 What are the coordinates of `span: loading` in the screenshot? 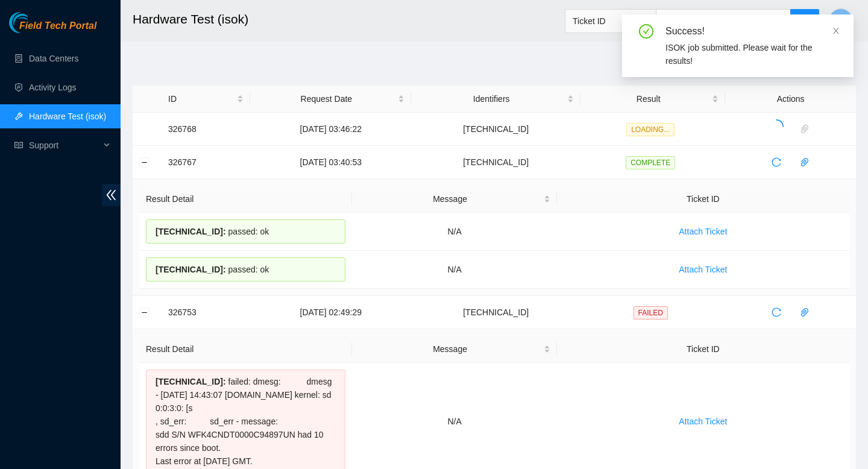 It's located at (776, 127).